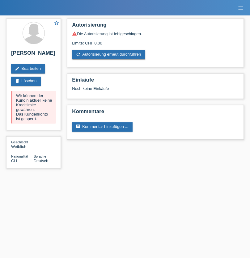 Image resolution: width=250 pixels, height=258 pixels. I want to click on div: Limite: CHF 0.00, so click(155, 41).